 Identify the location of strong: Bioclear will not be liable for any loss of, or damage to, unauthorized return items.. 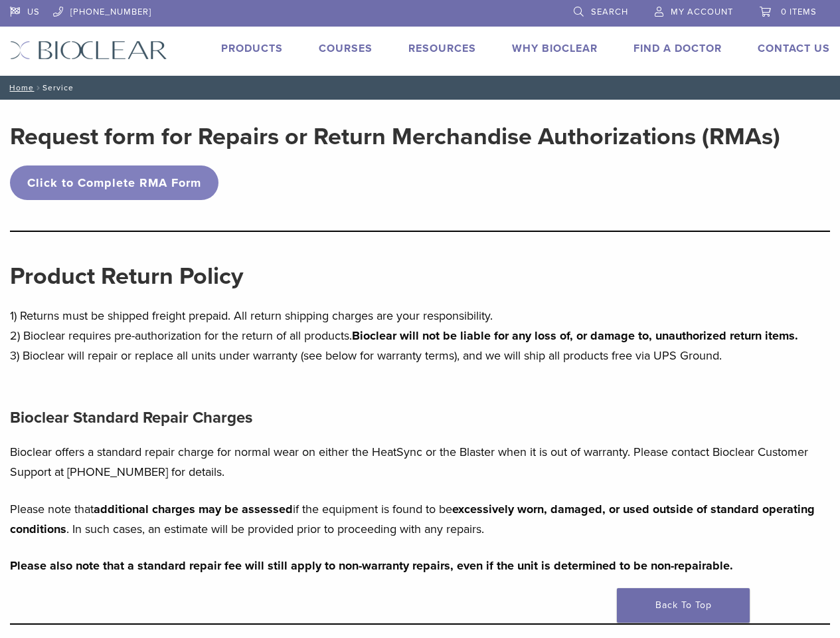
(575, 336).